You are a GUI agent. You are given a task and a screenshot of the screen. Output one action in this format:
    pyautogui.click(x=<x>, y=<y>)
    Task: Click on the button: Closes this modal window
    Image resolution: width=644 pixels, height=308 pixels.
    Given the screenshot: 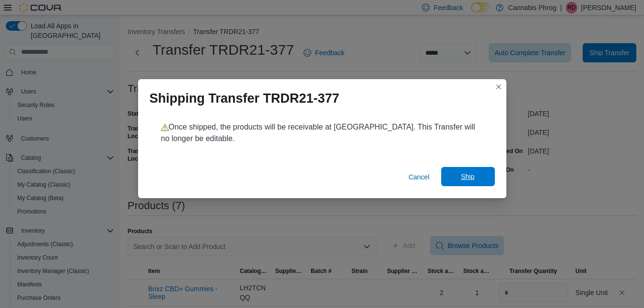 What is the action you would take?
    pyautogui.click(x=499, y=87)
    